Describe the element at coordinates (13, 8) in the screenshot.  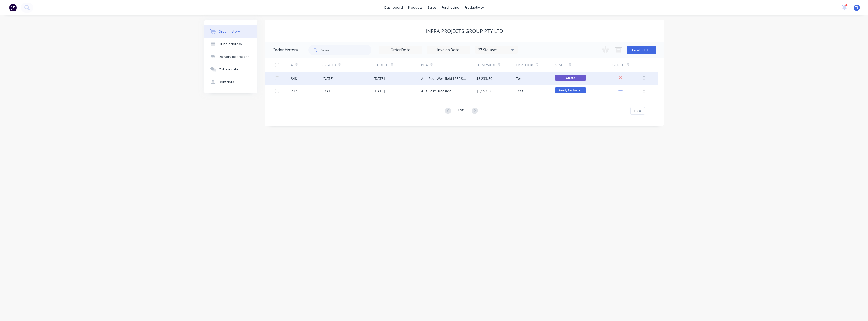
I see `img: Factory` at that location.